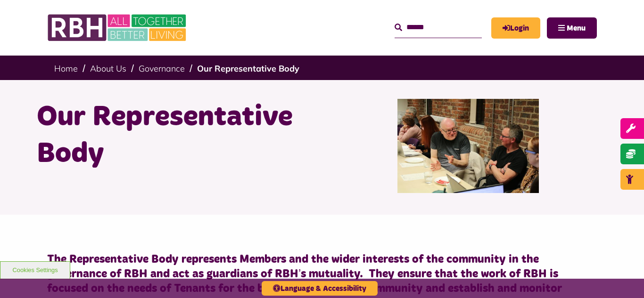  I want to click on img: Rep Body, so click(468, 146).